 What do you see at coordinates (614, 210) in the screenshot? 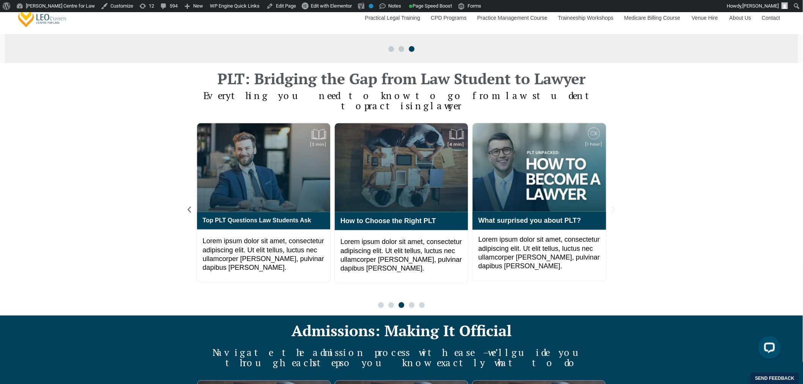
I see `div: Next slide` at bounding box center [614, 210].